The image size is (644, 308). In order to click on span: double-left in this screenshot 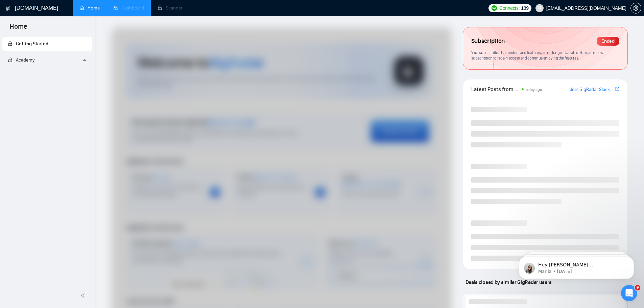, I will do `click(84, 295)`.